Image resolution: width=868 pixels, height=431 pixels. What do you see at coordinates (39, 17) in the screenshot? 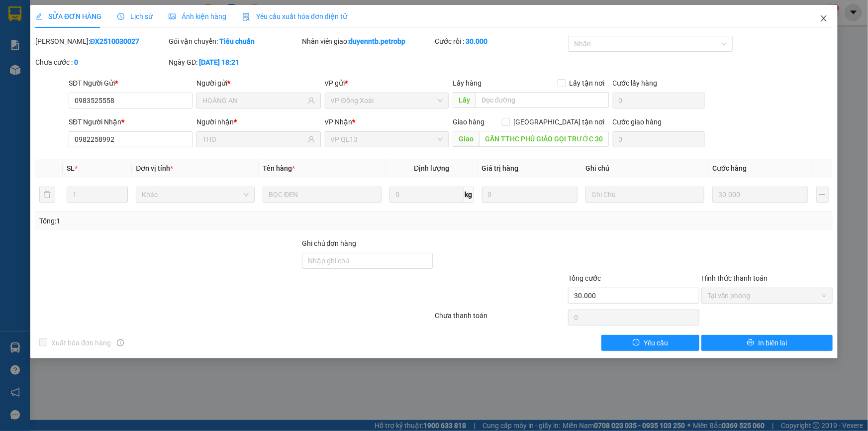
I see `span: edit` at bounding box center [39, 17].